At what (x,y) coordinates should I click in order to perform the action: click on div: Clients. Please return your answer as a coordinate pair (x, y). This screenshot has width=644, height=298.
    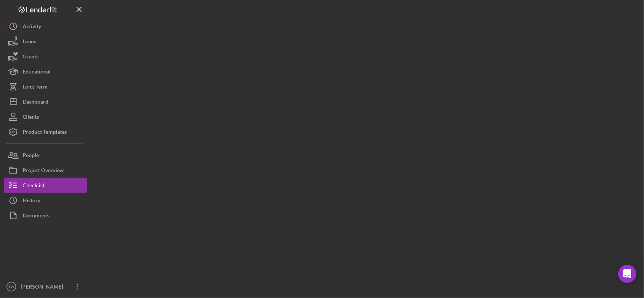
    Looking at the image, I should click on (30, 118).